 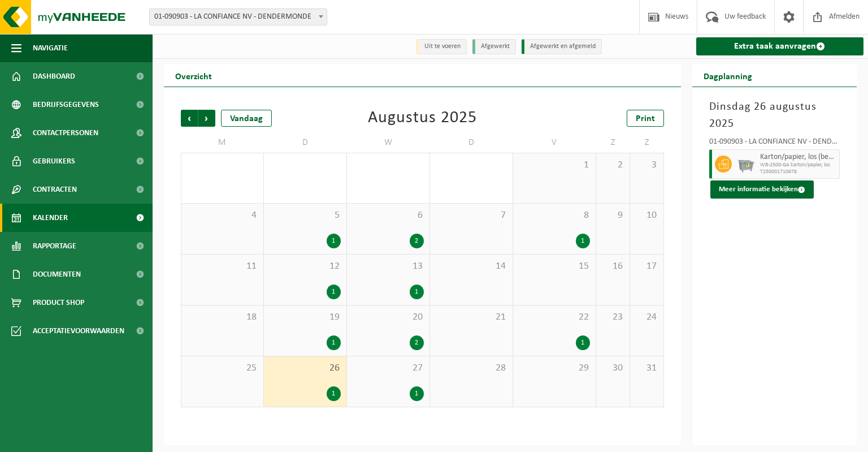 What do you see at coordinates (222, 318) in the screenshot?
I see `span: 18` at bounding box center [222, 318].